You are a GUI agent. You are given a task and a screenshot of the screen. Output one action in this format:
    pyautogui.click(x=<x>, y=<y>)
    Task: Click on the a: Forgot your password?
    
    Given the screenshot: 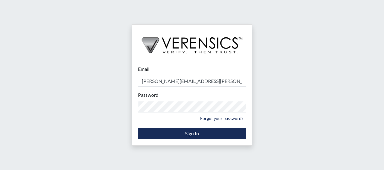 What is the action you would take?
    pyautogui.click(x=221, y=118)
    